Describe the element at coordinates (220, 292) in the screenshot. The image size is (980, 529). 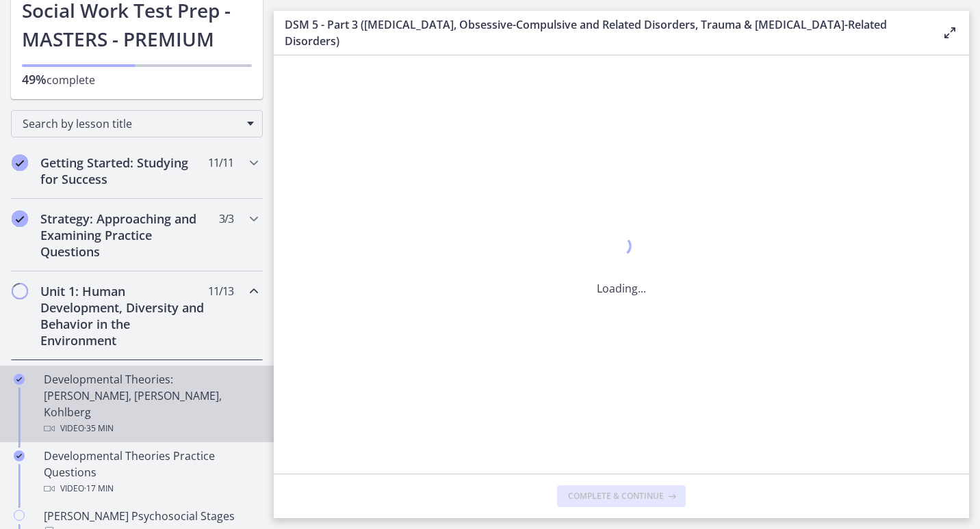
I see `span: 11 / 13` at that location.